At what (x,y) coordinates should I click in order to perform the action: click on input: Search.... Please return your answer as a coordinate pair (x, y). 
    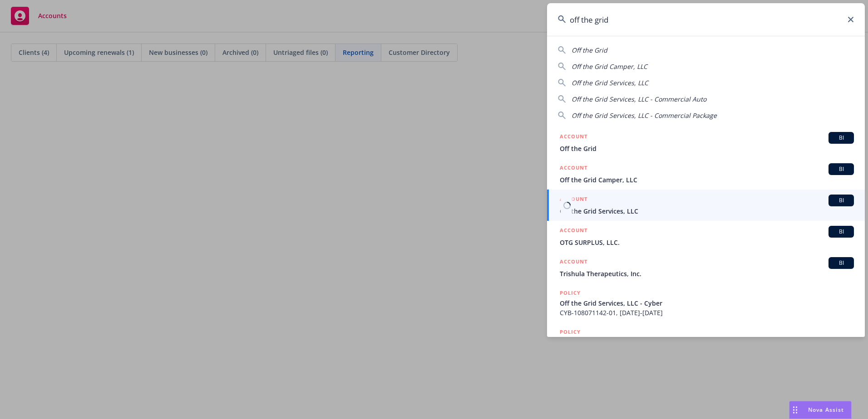
    Looking at the image, I should click on (706, 20).